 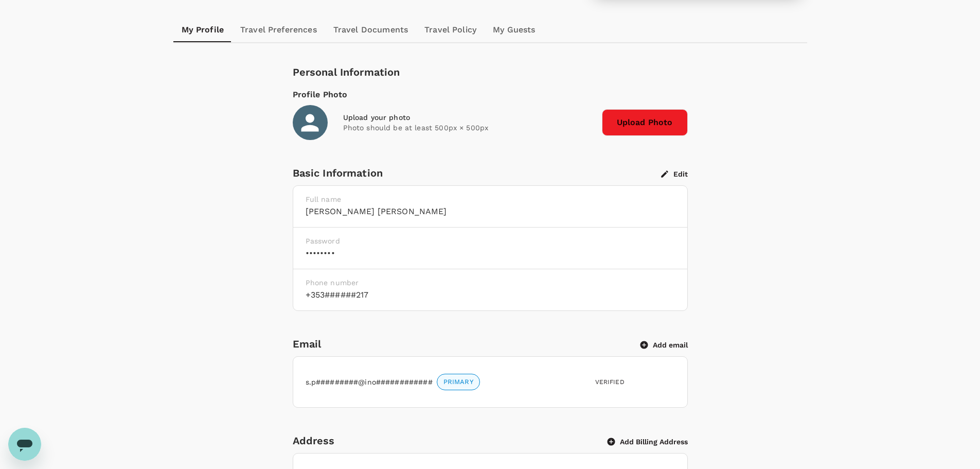 I want to click on p: s.p#########@ino############, so click(x=369, y=382).